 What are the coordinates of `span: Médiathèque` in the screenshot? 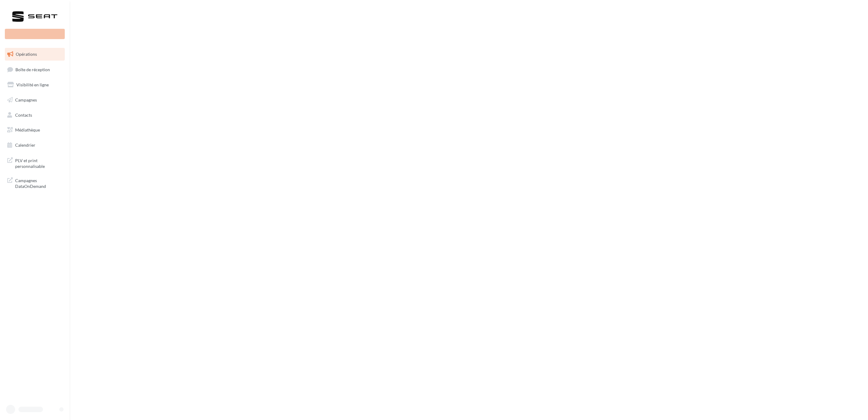 It's located at (28, 129).